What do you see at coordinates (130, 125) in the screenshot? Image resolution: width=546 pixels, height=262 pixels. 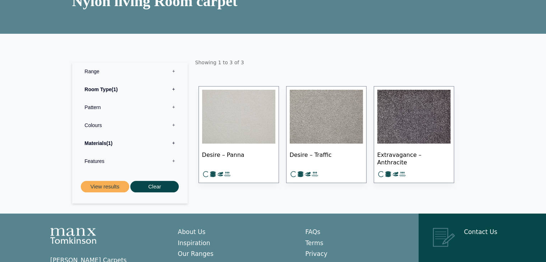 I see `label: Colours` at bounding box center [130, 125].